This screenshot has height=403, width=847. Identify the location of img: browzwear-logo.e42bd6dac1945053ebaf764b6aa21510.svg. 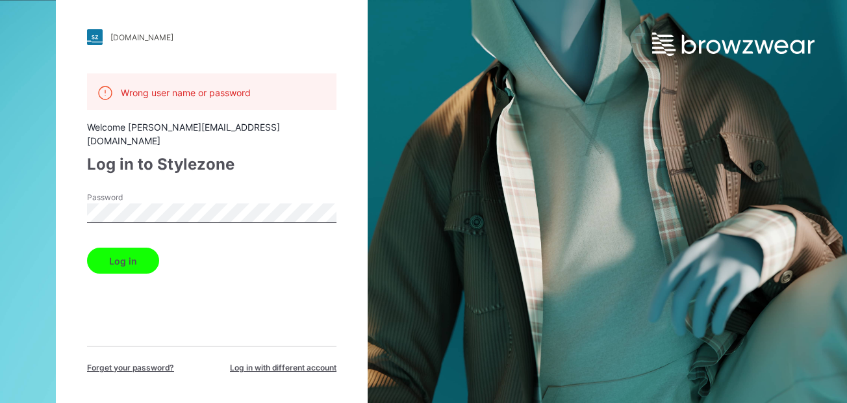
(733, 44).